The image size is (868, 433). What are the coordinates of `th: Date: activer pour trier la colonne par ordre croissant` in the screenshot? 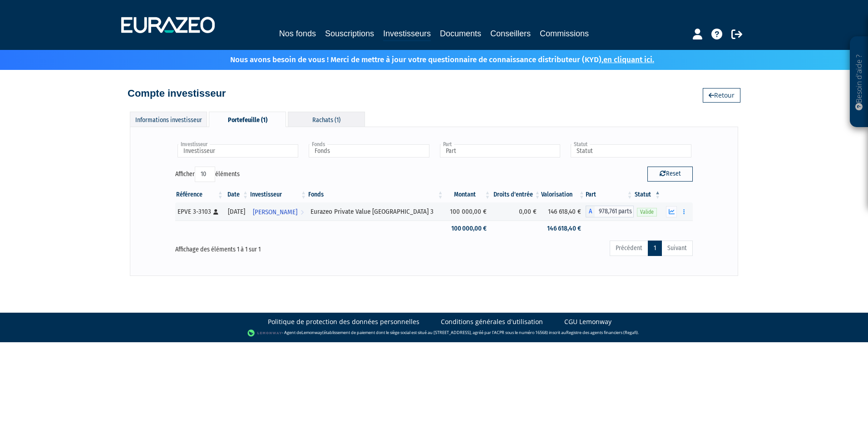 It's located at (236, 195).